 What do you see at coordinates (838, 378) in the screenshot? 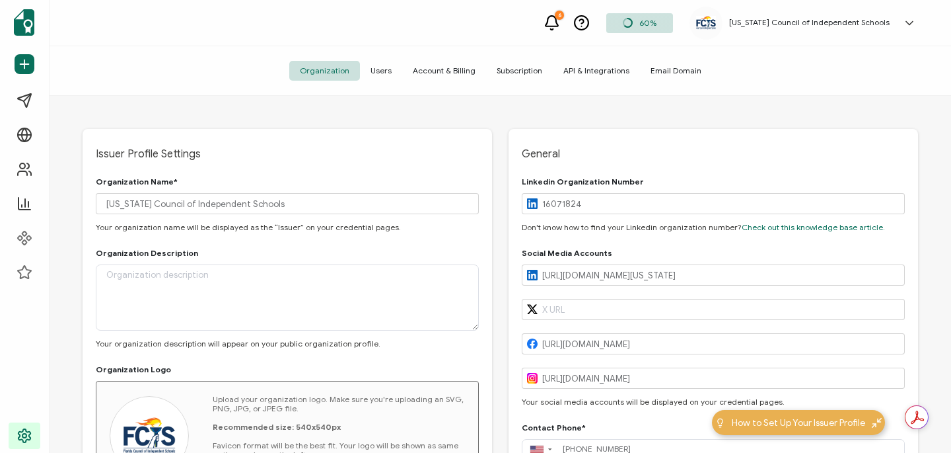
I see `div: Chat Widget` at bounding box center [838, 378].